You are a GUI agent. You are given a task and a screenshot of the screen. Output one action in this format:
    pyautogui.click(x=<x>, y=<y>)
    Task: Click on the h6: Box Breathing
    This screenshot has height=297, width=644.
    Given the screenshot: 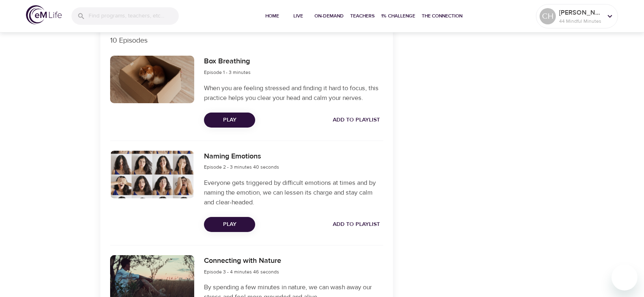 What is the action you would take?
    pyautogui.click(x=227, y=61)
    